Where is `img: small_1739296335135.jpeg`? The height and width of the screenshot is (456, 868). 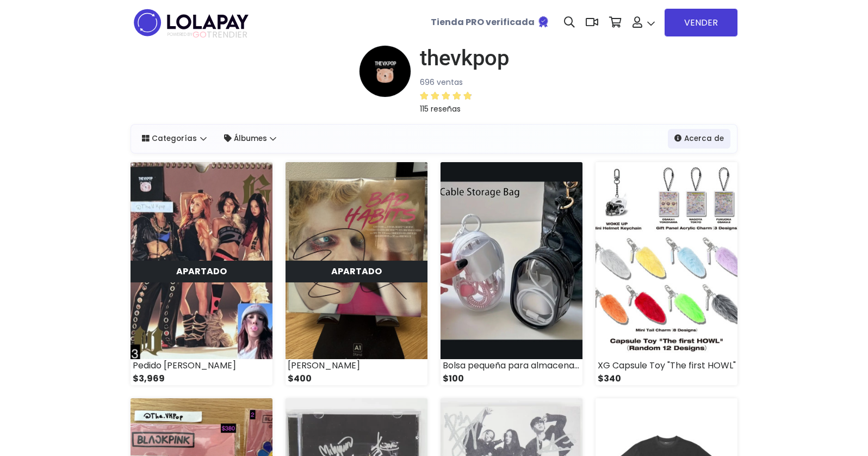 img: small_1739296335135.jpeg is located at coordinates (356, 260).